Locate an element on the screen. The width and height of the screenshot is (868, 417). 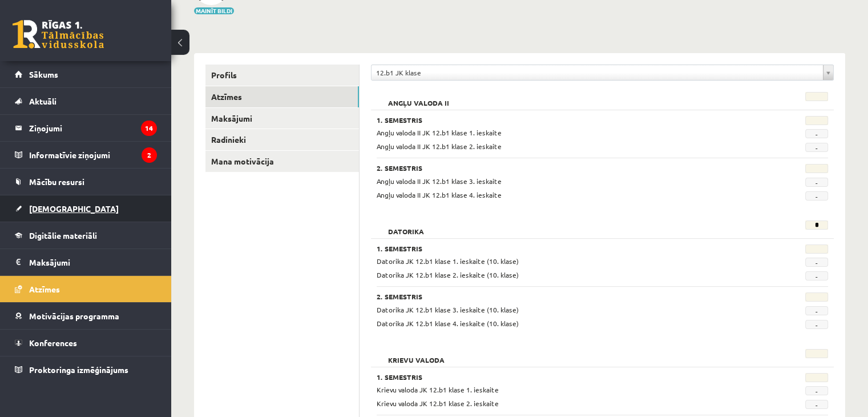
span: Aktuāli is located at coordinates (42, 101).